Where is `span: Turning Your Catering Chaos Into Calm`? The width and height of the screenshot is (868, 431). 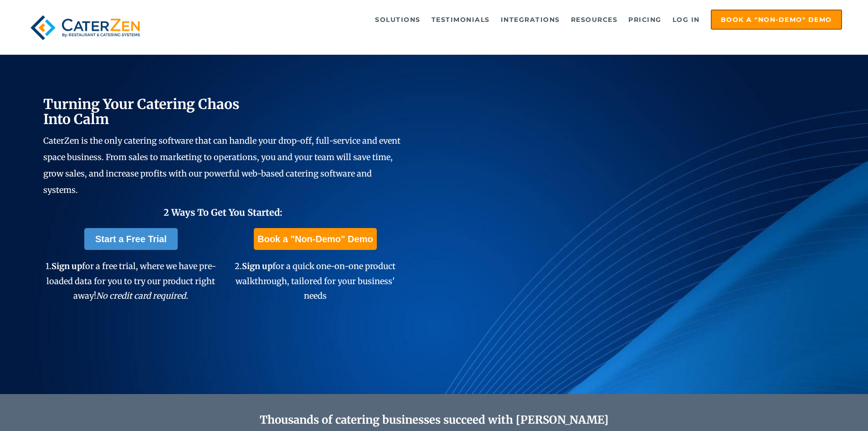
span: Turning Your Catering Chaos Into Calm is located at coordinates (141, 111).